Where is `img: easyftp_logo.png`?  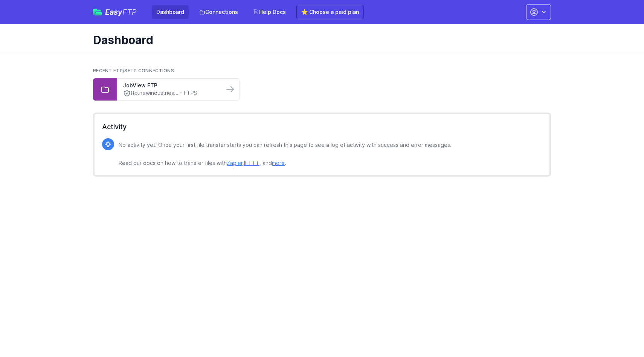
img: easyftp_logo.png is located at coordinates (97, 12).